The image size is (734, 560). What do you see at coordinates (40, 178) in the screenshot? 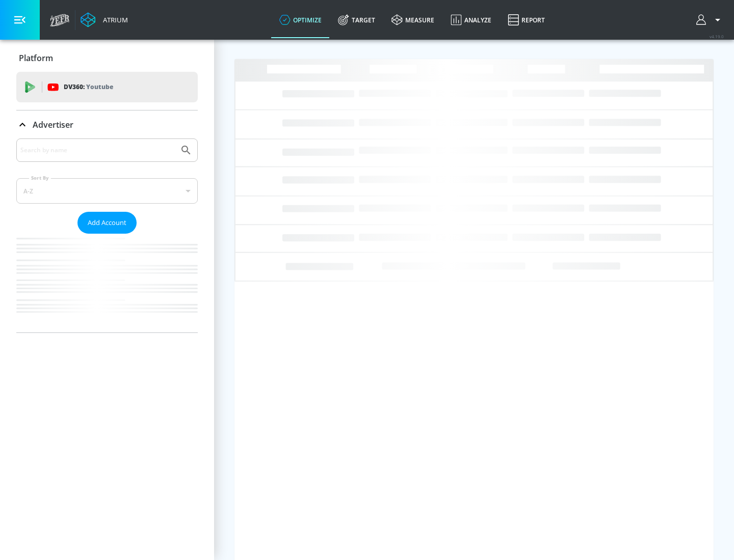
I see `label: Sort By` at bounding box center [40, 178].